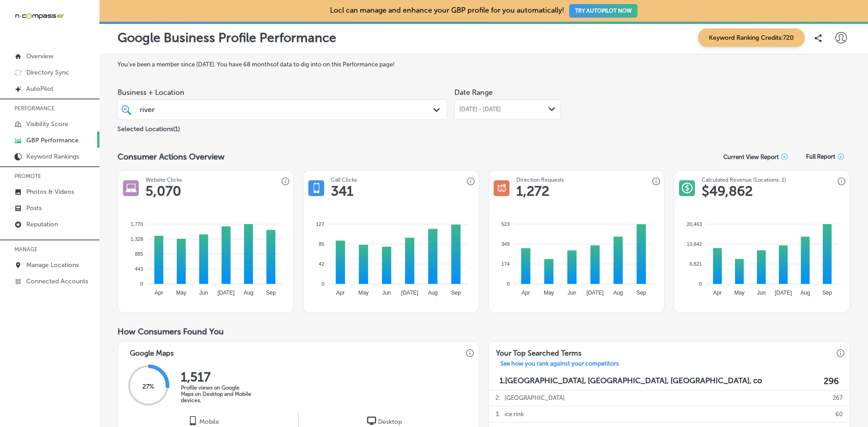  I want to click on tspan: 20,463, so click(694, 223).